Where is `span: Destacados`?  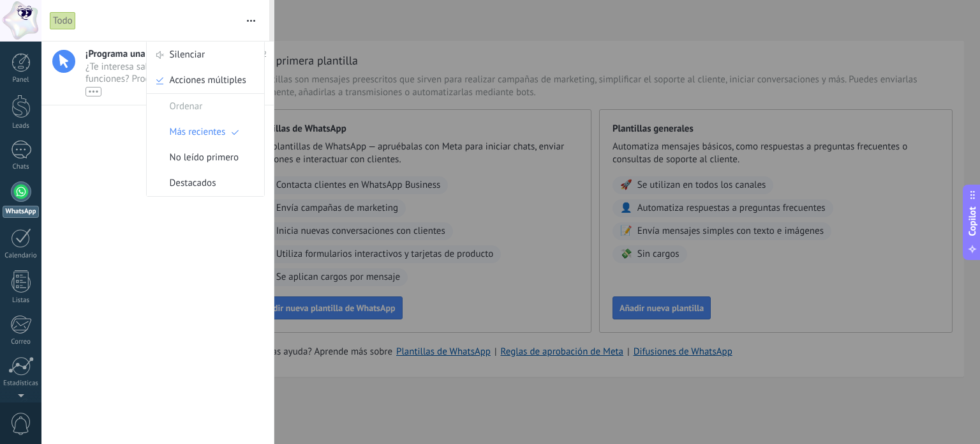
span: Destacados is located at coordinates (193, 183).